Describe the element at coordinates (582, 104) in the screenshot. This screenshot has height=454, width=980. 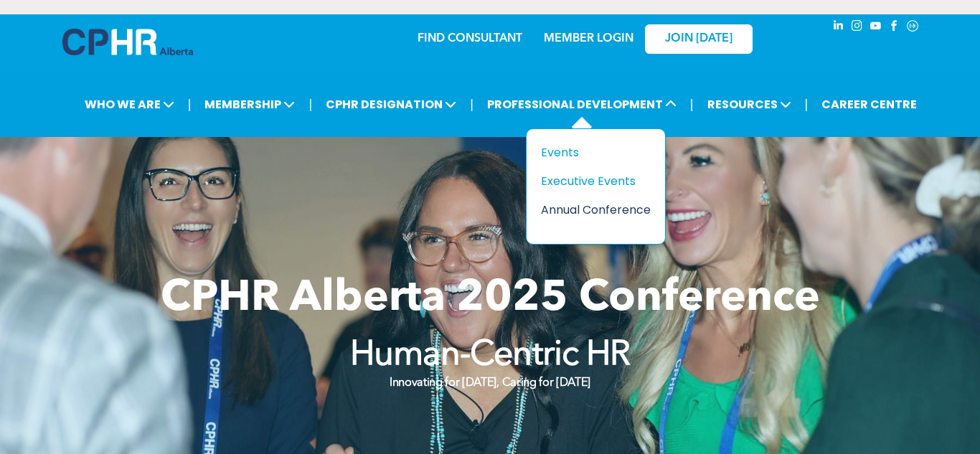
I see `span: PROFESSIONAL DEVELOPMENT` at that location.